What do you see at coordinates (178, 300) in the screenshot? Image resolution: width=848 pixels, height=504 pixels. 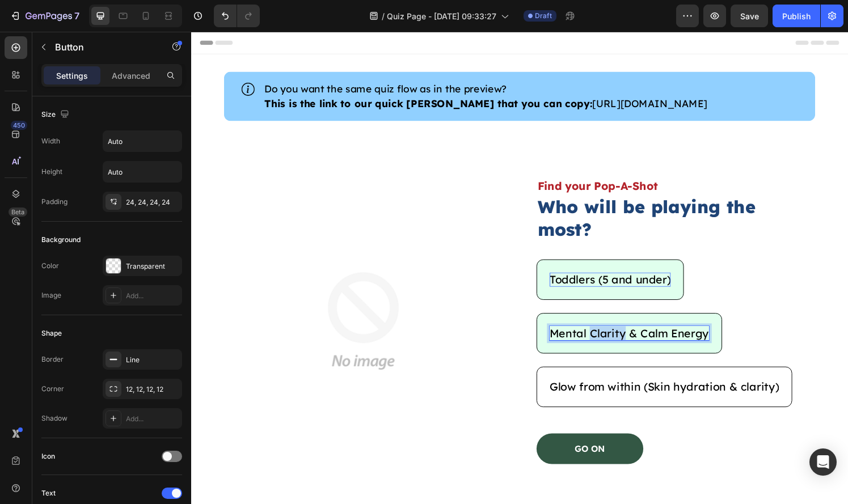 I see `img: no-image-2048-5e88c1b20e087fb7bbe9a3771824e743c244f437e4f8ba93bbf7b11b53f7824c_large.gif` at bounding box center [178, 300].